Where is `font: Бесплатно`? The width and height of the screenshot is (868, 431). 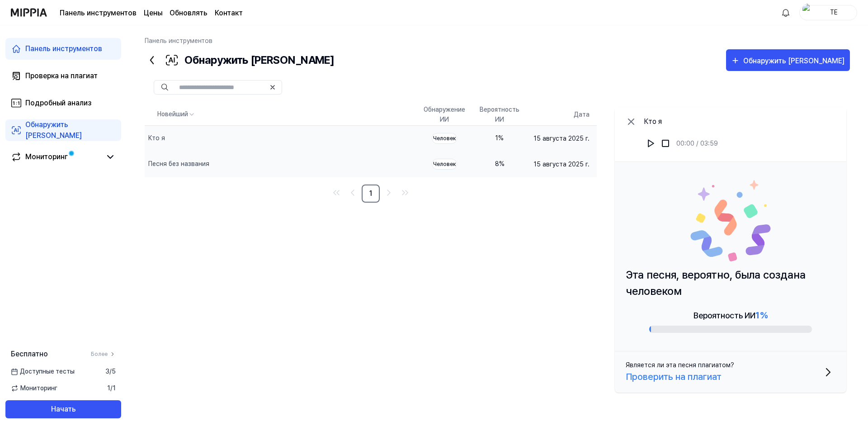 font: Бесплатно is located at coordinates (29, 354).